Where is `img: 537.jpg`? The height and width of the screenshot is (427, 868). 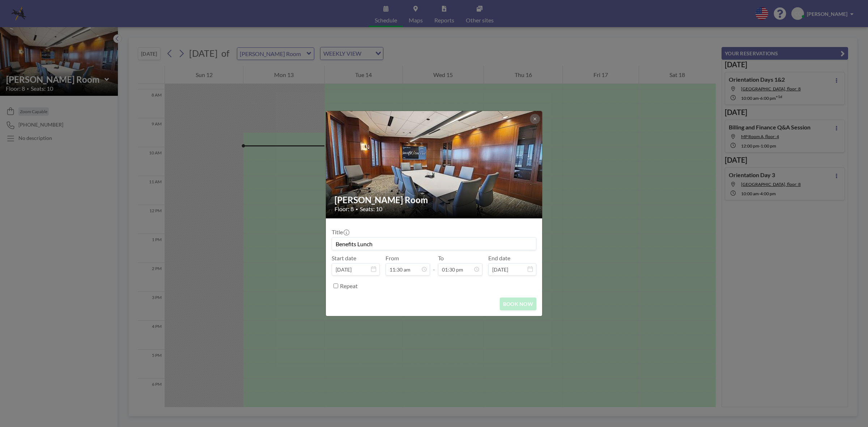 img: 537.jpg is located at coordinates (434, 165).